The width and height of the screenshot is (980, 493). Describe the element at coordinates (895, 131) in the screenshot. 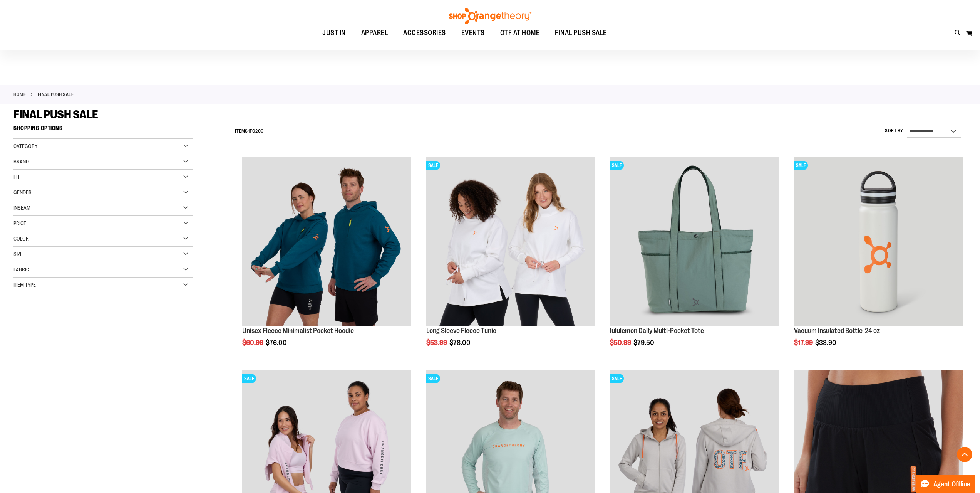

I see `label: Sort By` at that location.